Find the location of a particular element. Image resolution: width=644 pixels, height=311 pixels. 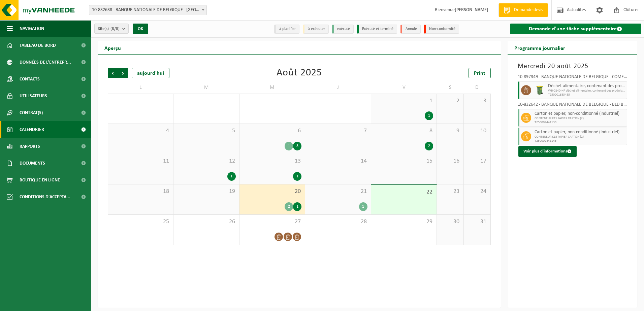

span: Site(s) is located at coordinates (109, 29).